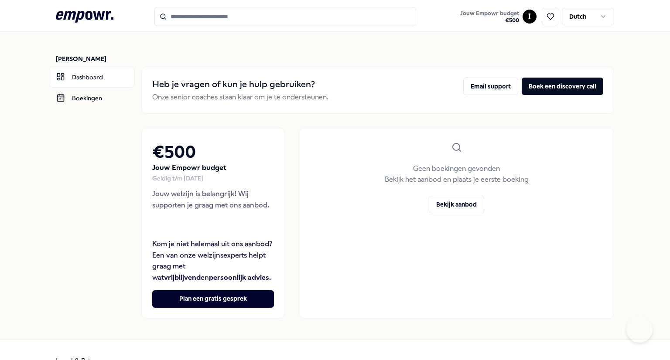 The width and height of the screenshot is (670, 360). What do you see at coordinates (240, 85) in the screenshot?
I see `h2: Heb je vragen of kun je hulp gebruiken?` at bounding box center [240, 85].